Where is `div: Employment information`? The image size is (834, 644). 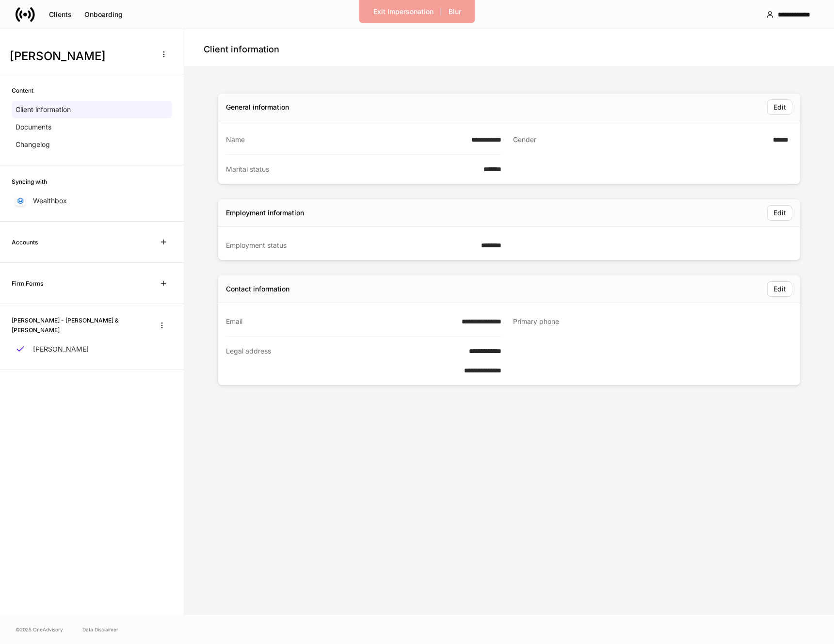 div: Employment information is located at coordinates (265, 213).